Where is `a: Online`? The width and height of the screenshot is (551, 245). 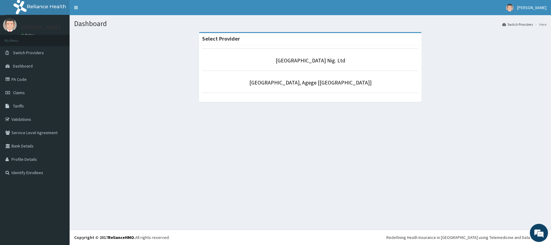 a: Online is located at coordinates (28, 35).